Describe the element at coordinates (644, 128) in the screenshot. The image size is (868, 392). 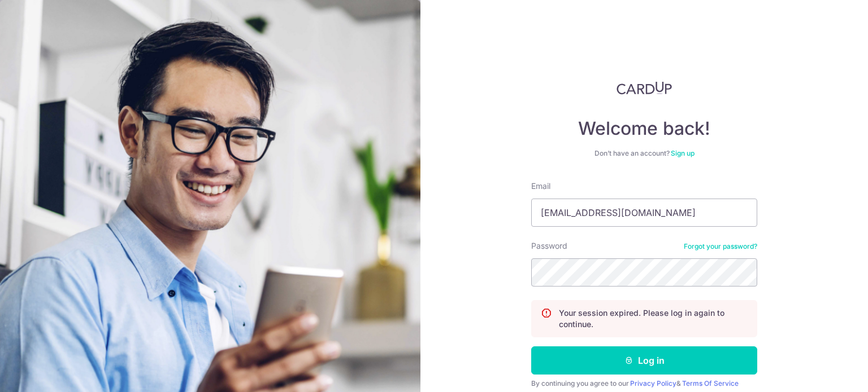
I see `h4: Welcome back!` at that location.